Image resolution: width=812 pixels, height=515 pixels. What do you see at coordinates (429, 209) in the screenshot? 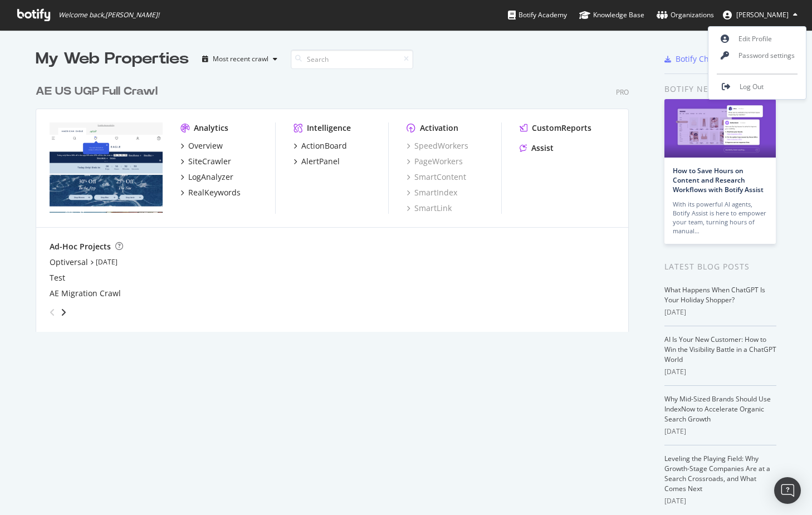
I see `a: SmartLink` at bounding box center [429, 209].